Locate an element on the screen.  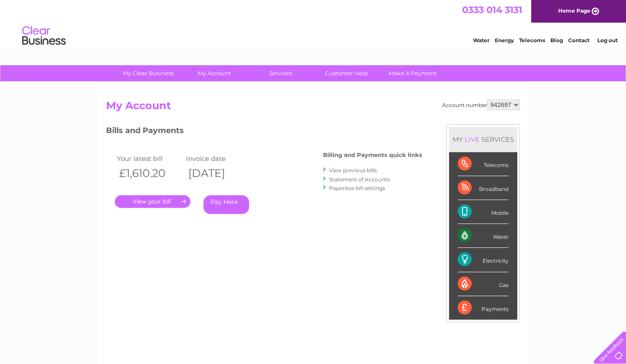
a: My Clear Business is located at coordinates (148, 73).